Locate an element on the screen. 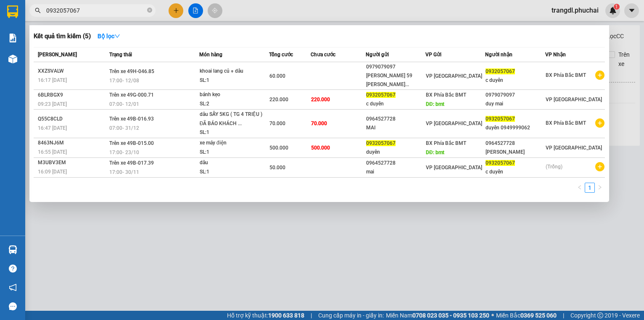  li: Previous Page is located at coordinates (579, 187).